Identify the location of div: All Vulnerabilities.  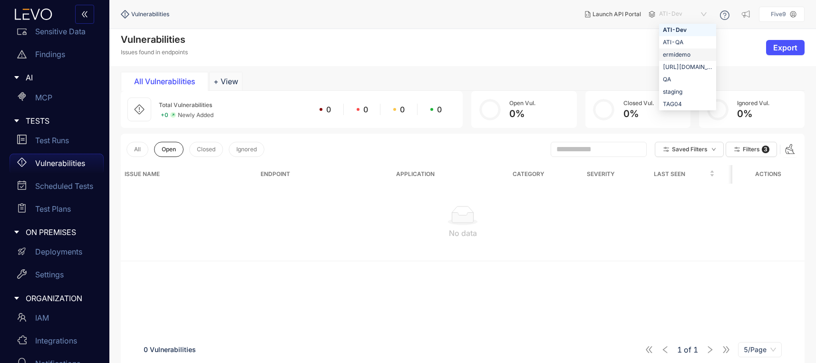
(165, 81).